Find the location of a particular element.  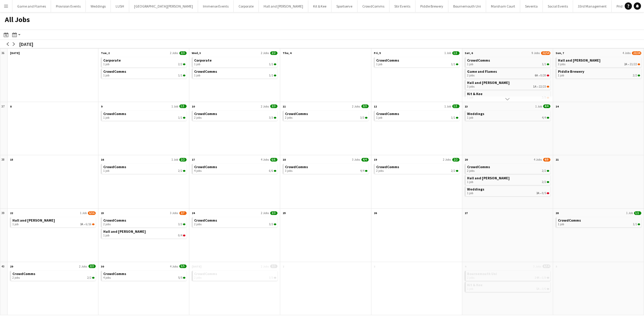

span: 10 is located at coordinates (193, 107).